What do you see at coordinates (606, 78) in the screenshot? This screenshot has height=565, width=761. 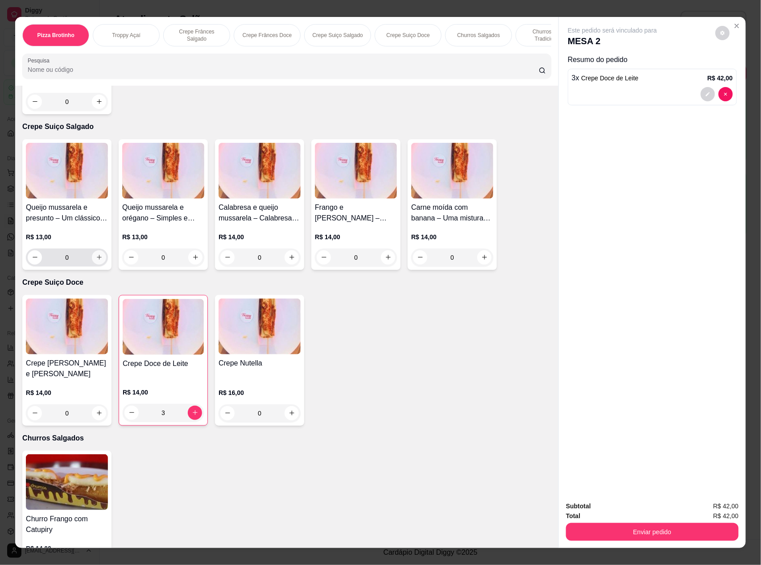 I see `p: 3 x` at bounding box center [606, 78].